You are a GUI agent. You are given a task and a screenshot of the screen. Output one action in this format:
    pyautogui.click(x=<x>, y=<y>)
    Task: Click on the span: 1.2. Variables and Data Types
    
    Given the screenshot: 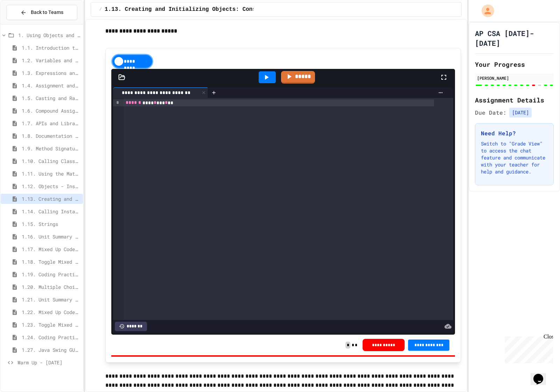 What is the action you would take?
    pyautogui.click(x=51, y=60)
    